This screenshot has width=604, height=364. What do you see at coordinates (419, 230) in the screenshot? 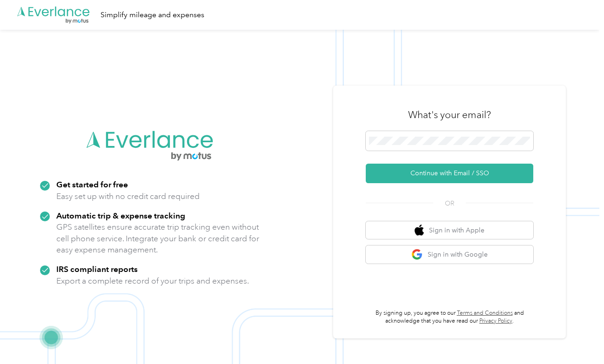
I see `img: apple logo` at bounding box center [419, 230].